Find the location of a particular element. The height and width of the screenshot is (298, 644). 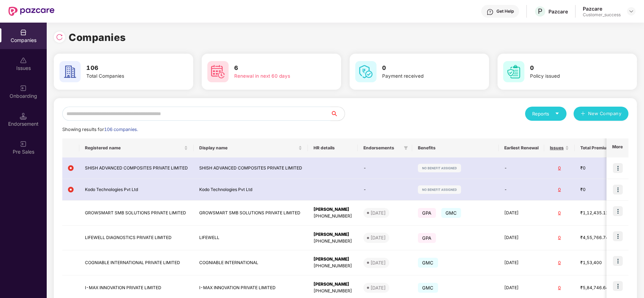

img: svg+xml;base64,PHN2ZyBpZD0iRHJvcGRvd24tMzJ4MzIiIHhtbG5zPSJodHRwOi8vd3d3LnczLm9yZy8yMDAwL3N2ZyIgd2... is located at coordinates (631, 11).